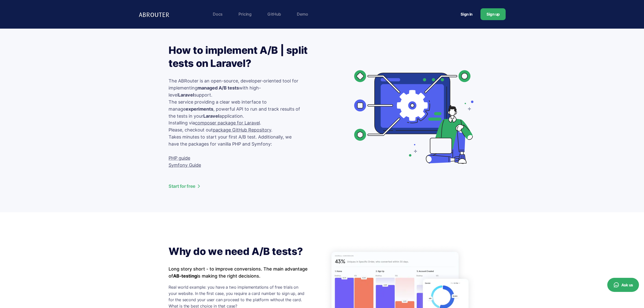 Image resolution: width=644 pixels, height=308 pixels. What do you see at coordinates (274, 14) in the screenshot?
I see `a: GitHub` at bounding box center [274, 14].